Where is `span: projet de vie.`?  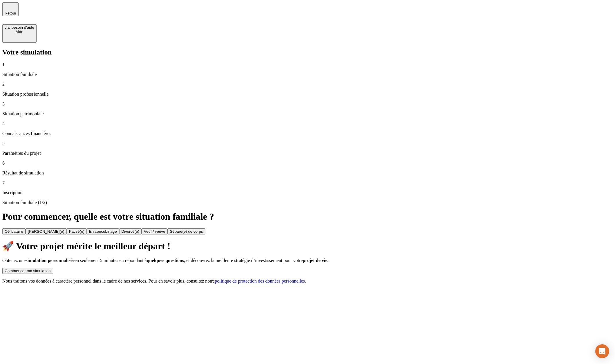
span: projet de vie. is located at coordinates (315, 260).